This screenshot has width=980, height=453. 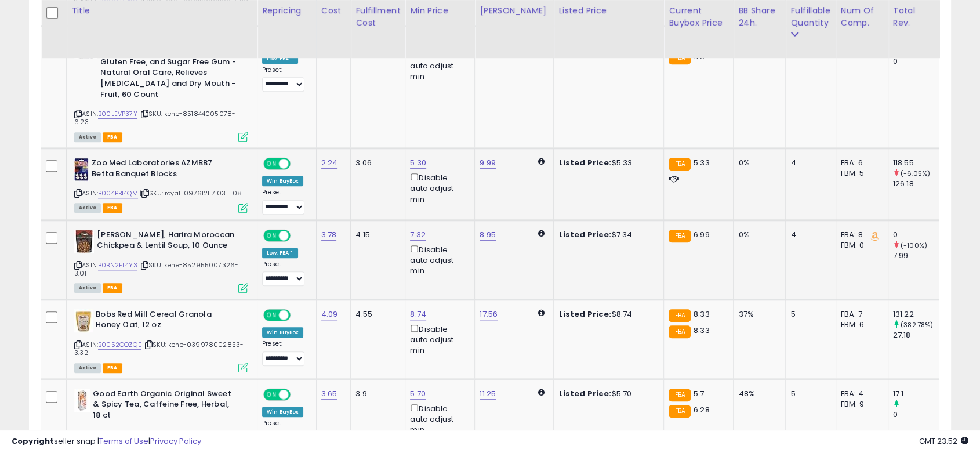 I want to click on a: B0052OOZQE, so click(x=120, y=345).